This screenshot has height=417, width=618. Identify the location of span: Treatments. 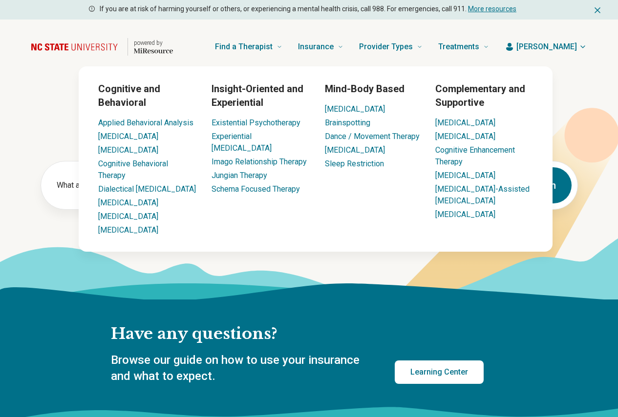
(458, 47).